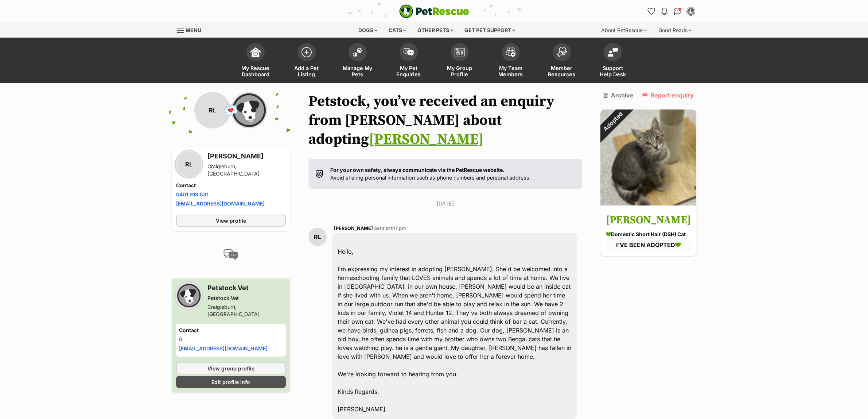 This screenshot has height=419, width=868. What do you see at coordinates (358, 52) in the screenshot?
I see `img: manage-my-pets-icon-02211641906a0b7f246fdf0571729dbe1e7629f14944591b6c1af311fb30b64b.svg` at bounding box center [358, 52].